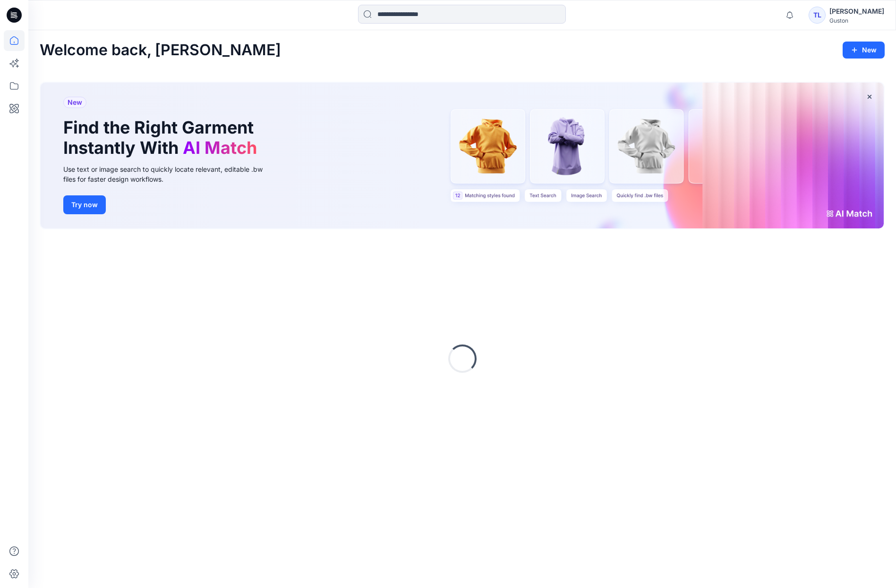 This screenshot has height=588, width=896. What do you see at coordinates (220, 148) in the screenshot?
I see `span: AI Match` at bounding box center [220, 148].